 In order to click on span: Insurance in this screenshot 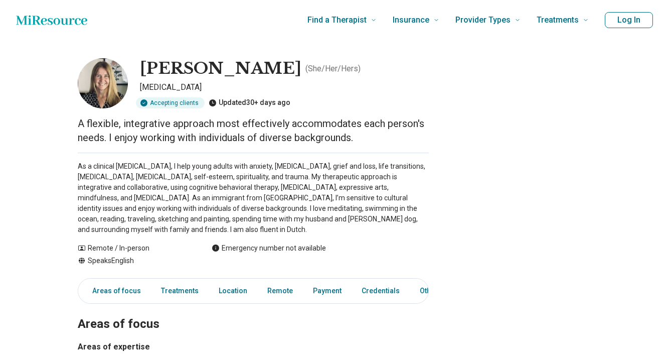, I will do `click(411, 20)`.